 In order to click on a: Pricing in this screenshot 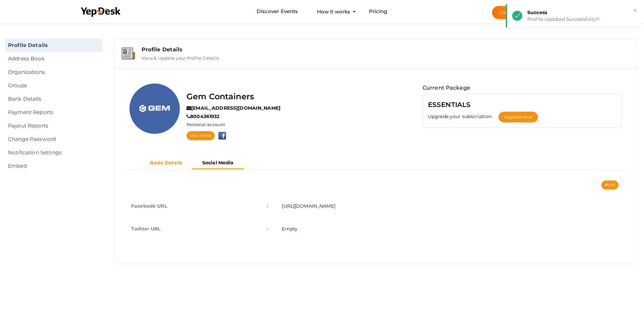, I will do `click(378, 11)`.